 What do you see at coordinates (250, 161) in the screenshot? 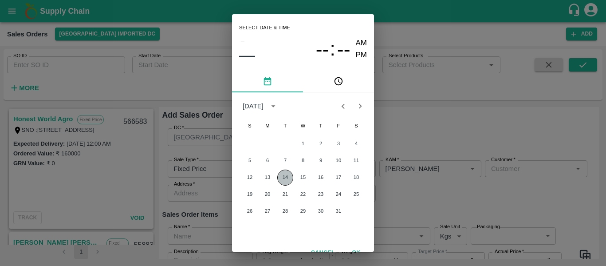
I see `button: 5` at bounding box center [250, 161].